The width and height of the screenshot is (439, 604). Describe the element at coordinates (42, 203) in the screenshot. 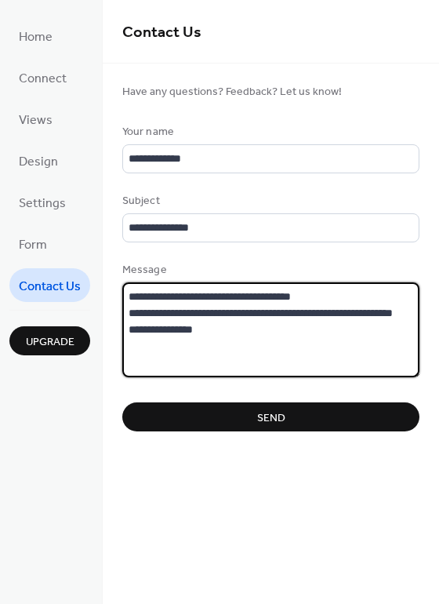

I see `span: Settings` at that location.